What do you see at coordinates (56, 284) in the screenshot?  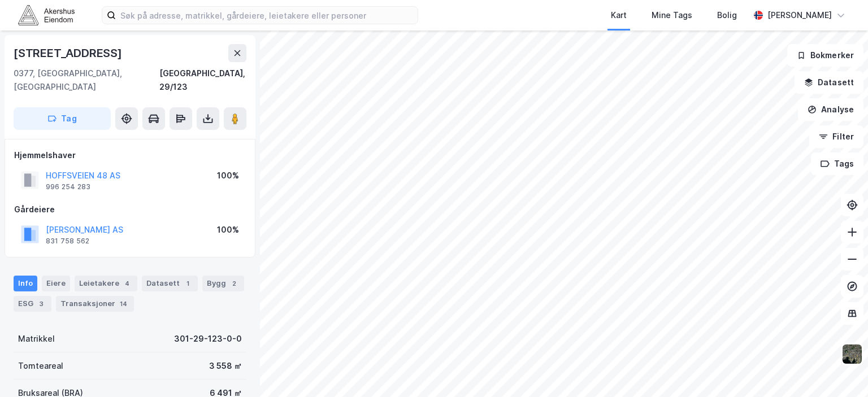 I see `div: Eiere` at bounding box center [56, 284].